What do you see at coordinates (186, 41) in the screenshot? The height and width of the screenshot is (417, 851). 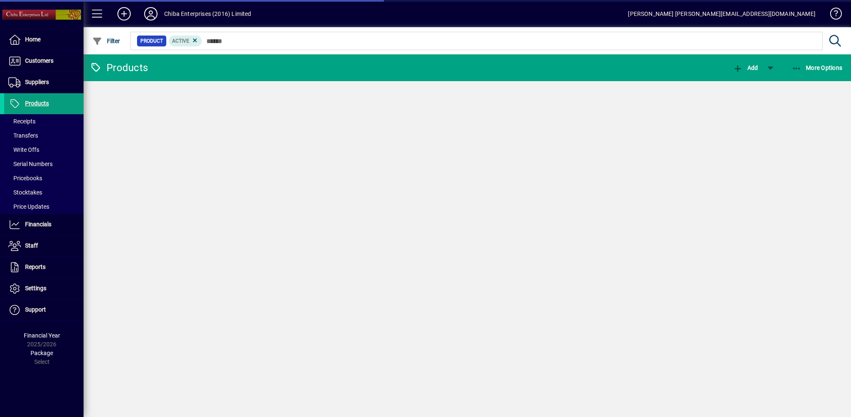 I see `mat-chip: Activation Status: Active` at bounding box center [186, 41].